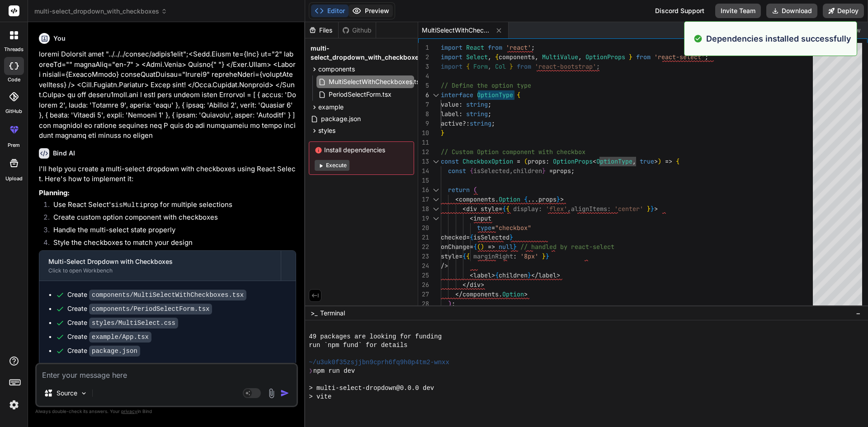  What do you see at coordinates (424, 123) in the screenshot?
I see `div: 9` at bounding box center [424, 123].